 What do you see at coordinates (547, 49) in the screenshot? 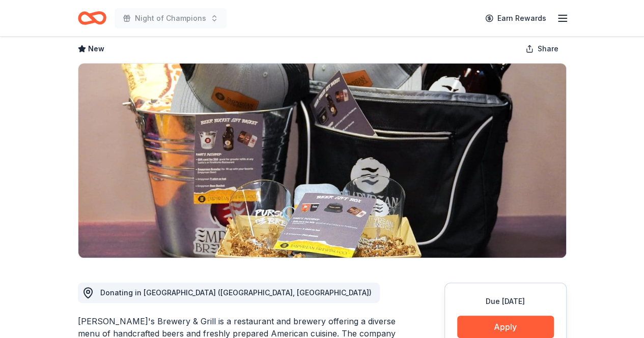
I see `span: Share` at bounding box center [547, 49].